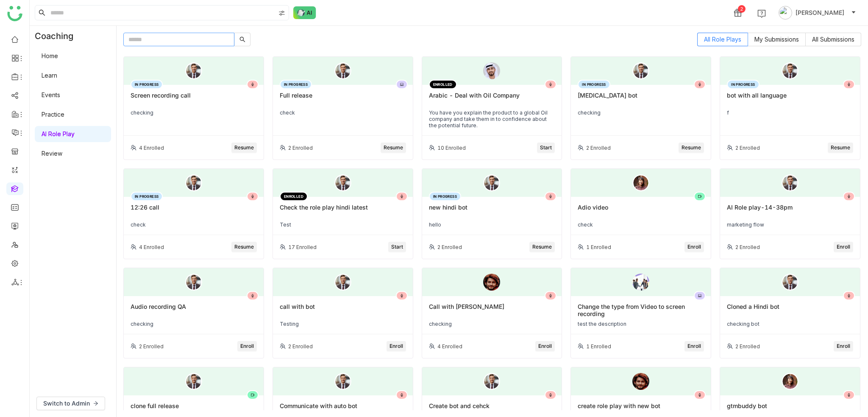  I want to click on span: All Submissions, so click(833, 39).